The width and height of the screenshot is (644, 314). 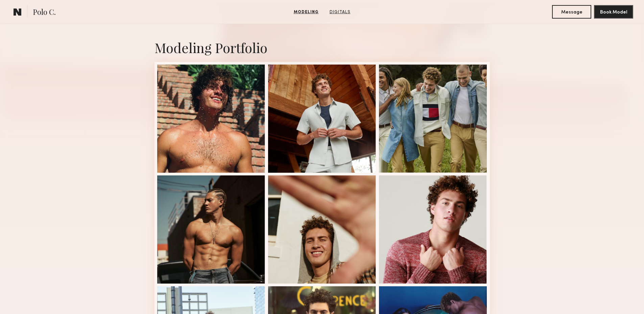 What do you see at coordinates (322, 47) in the screenshot?
I see `div: Modeling Portfolio` at bounding box center [322, 47].